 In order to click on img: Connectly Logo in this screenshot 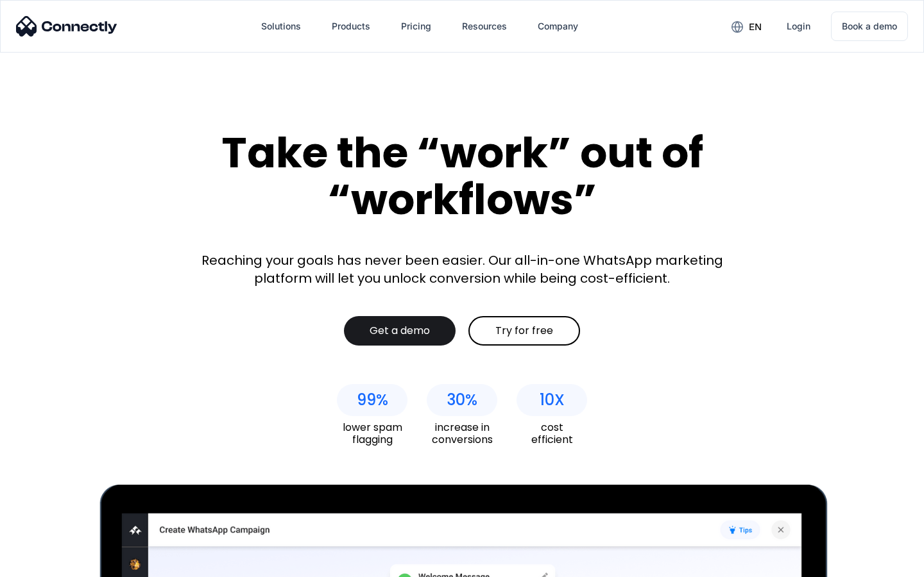, I will do `click(67, 27)`.